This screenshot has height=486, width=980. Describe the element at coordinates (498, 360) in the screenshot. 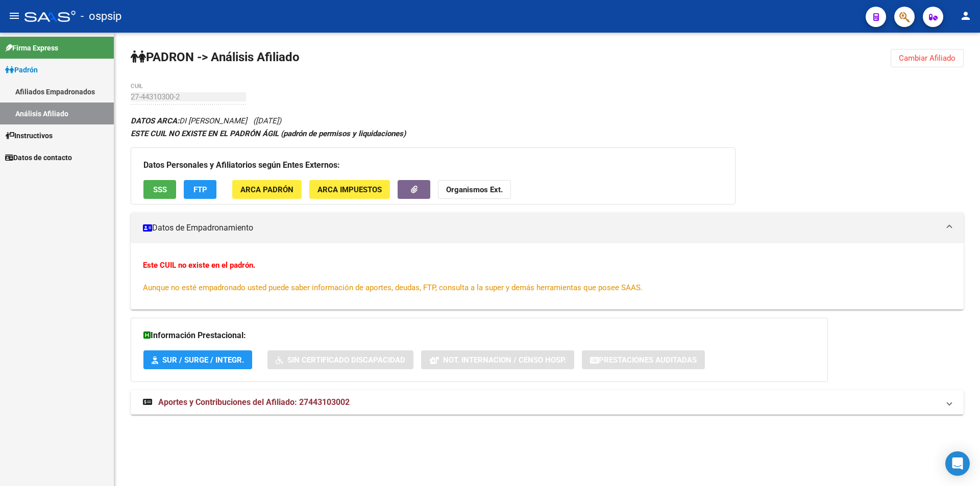

I see `button: Not. Internacion / Censo Hosp.` at that location.